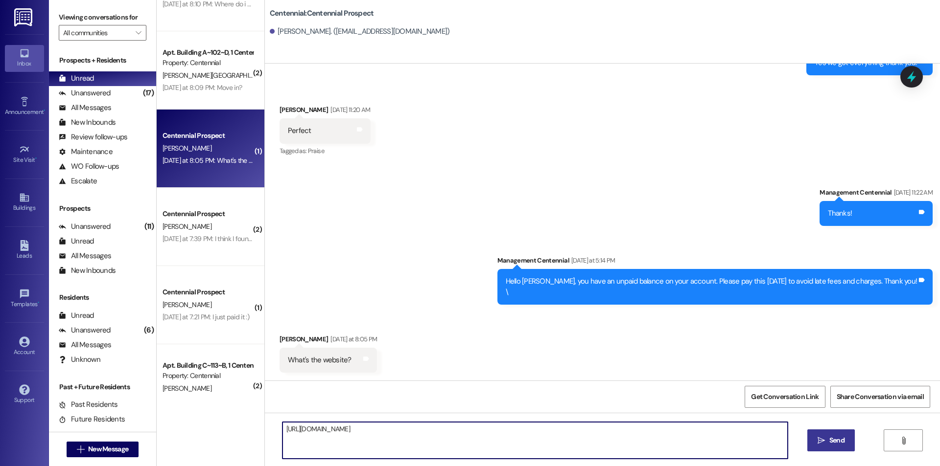 This screenshot has height=466, width=940. Describe the element at coordinates (149, 227) in the screenshot. I see `div: (11)` at that location.